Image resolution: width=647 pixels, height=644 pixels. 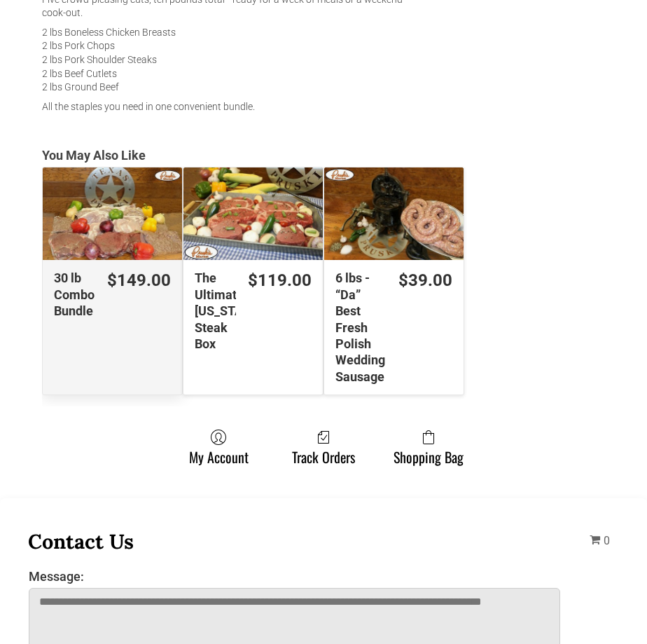 I want to click on div: $119.00, so click(x=280, y=281).